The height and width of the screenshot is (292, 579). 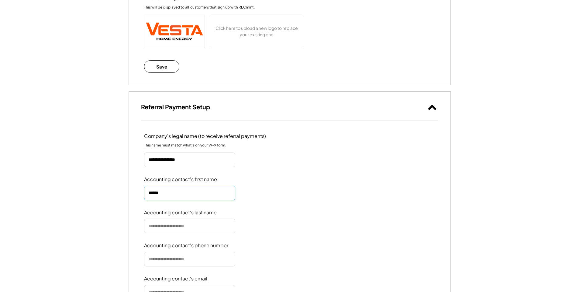 I want to click on div: Click here to upload a new logo to replace your existing one, so click(x=257, y=31).